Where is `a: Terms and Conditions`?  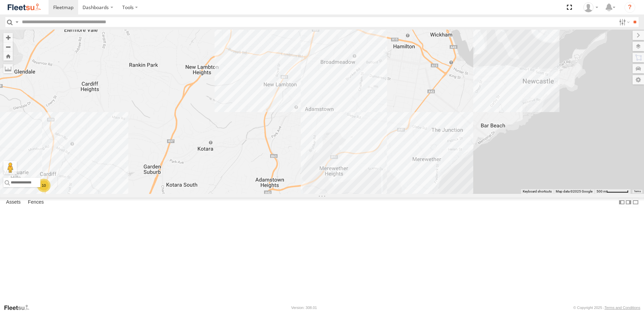 a: Terms and Conditions is located at coordinates (622, 308).